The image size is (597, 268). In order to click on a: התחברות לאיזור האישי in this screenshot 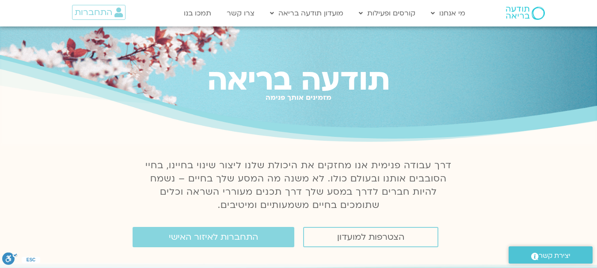, I will do `click(213, 237)`.